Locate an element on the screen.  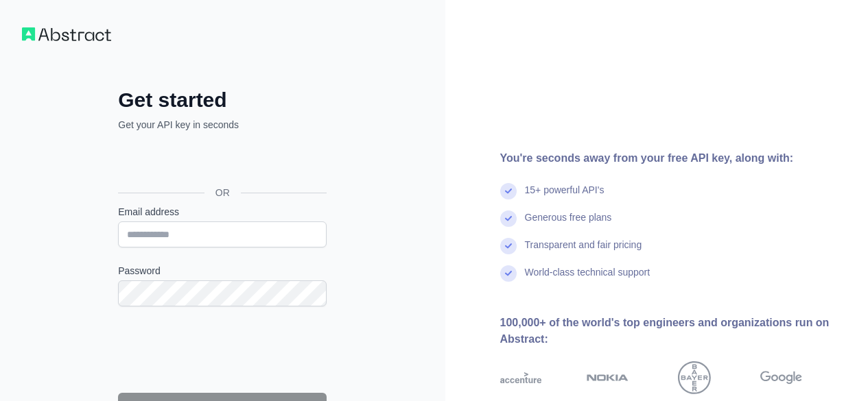
img: Workflow is located at coordinates (66, 34).